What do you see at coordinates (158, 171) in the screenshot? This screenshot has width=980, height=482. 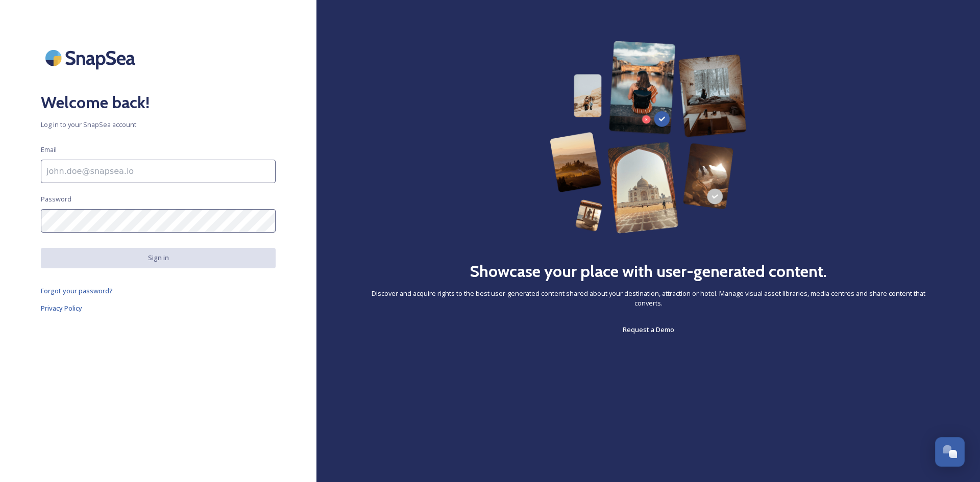 I see `input: john.doe@snapsea.io` at bounding box center [158, 171].